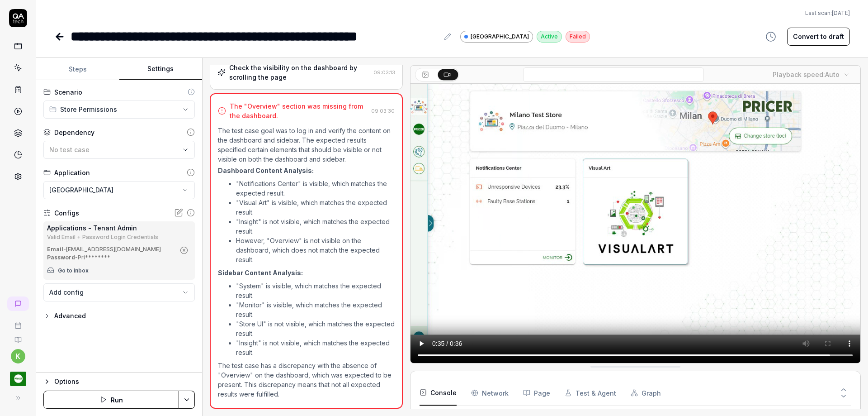 This screenshot has width=868, height=416. What do you see at coordinates (315, 310) in the screenshot?
I see `li: "Monitor" is visible, which matches the expected result.` at bounding box center [315, 310].